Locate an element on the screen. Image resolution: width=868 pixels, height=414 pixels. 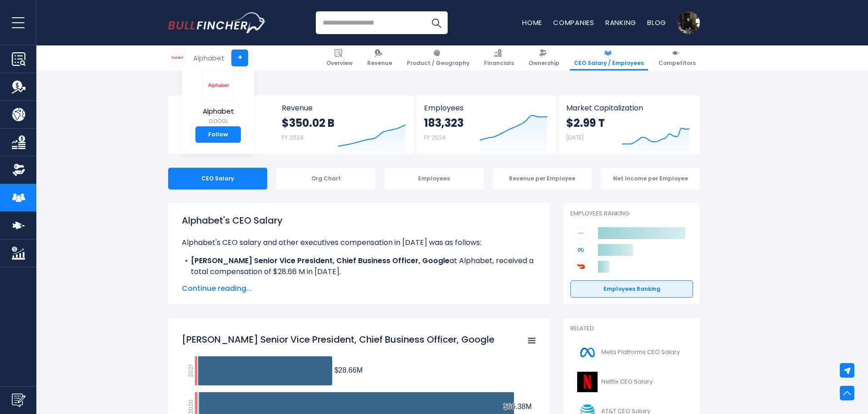
a: Go to homepage is located at coordinates (217, 23).